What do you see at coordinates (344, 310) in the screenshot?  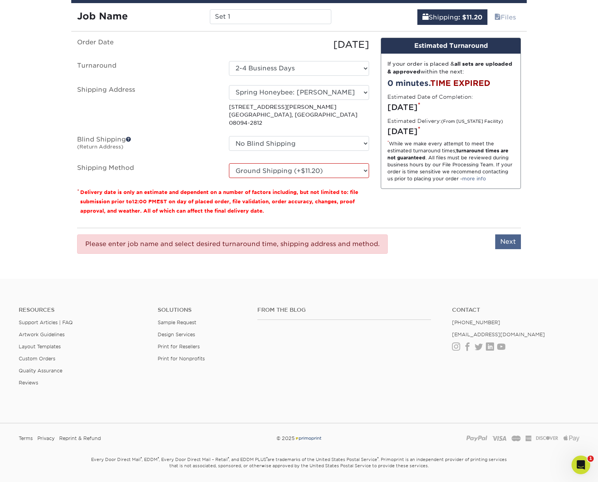 I see `h4: From the Blog` at bounding box center [344, 310].